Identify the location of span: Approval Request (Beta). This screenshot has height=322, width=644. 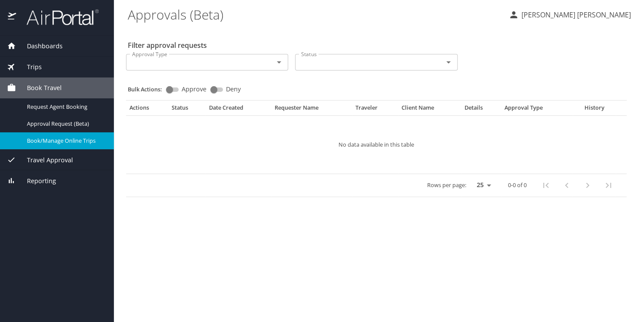
(65, 123).